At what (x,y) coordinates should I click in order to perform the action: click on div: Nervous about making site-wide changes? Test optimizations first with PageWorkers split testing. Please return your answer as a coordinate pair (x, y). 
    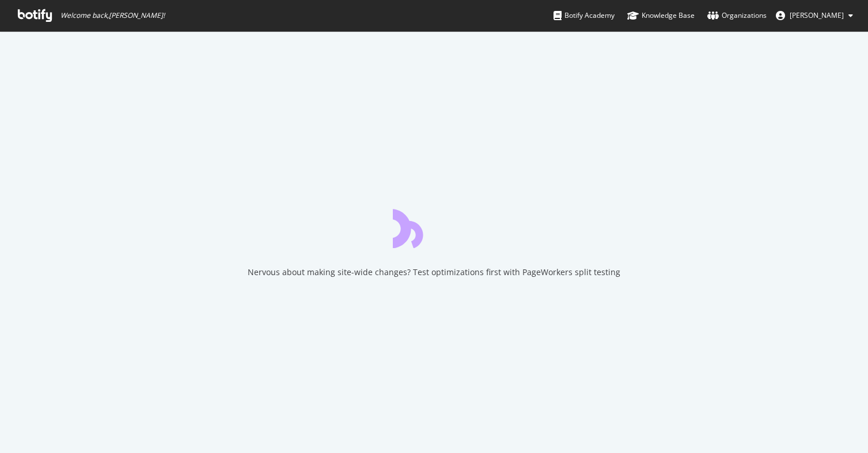
    Looking at the image, I should click on (434, 272).